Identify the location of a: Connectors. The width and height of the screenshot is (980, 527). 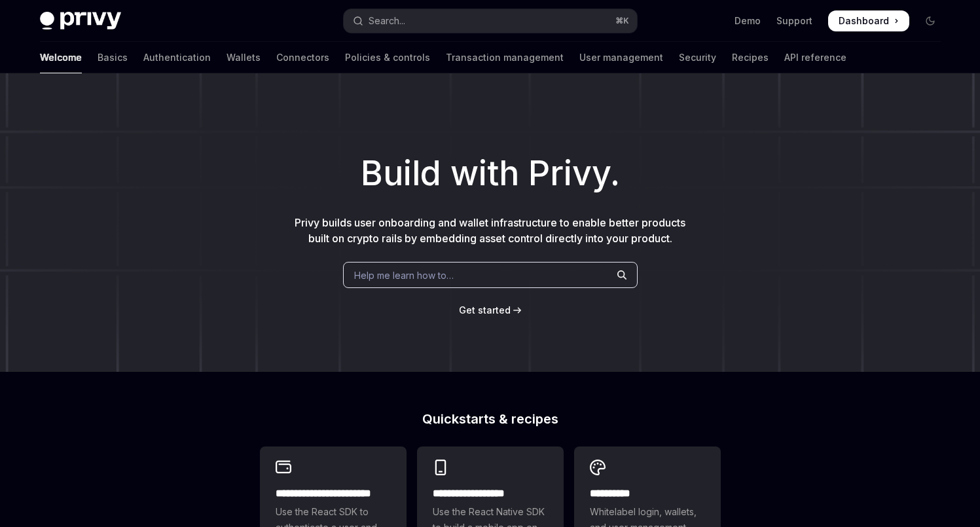
(302, 58).